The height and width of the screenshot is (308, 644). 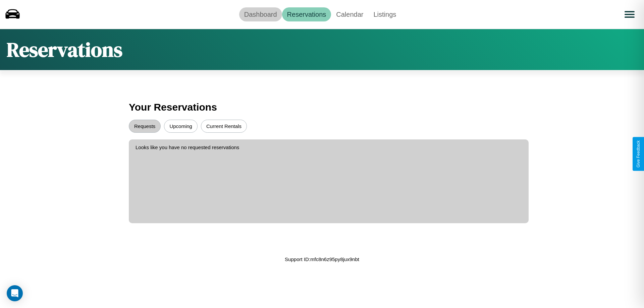 I want to click on div: Open Intercom Messenger, so click(x=15, y=293).